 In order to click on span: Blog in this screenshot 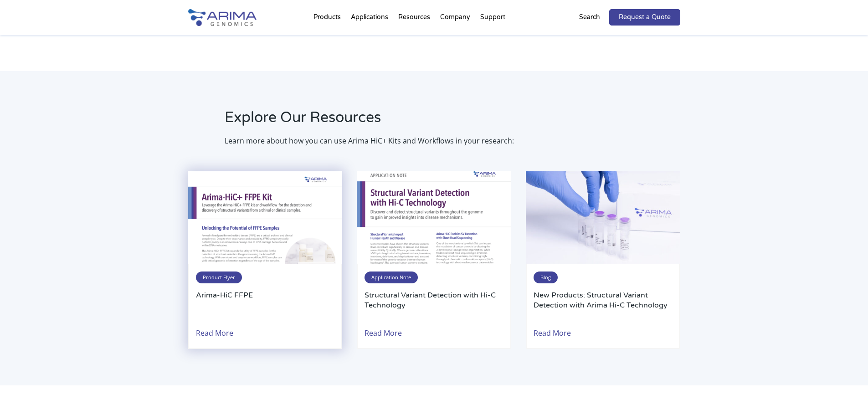, I will do `click(545, 278)`.